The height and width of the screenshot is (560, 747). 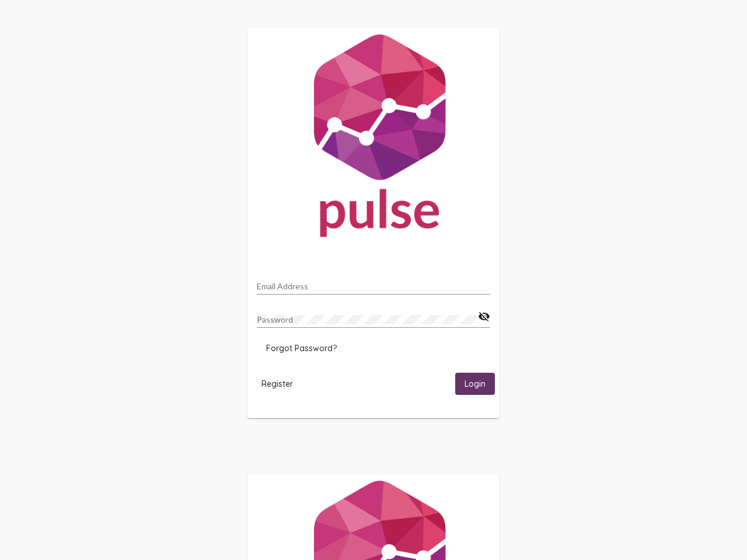 I want to click on img: Pulse For Good Logo, so click(x=373, y=138).